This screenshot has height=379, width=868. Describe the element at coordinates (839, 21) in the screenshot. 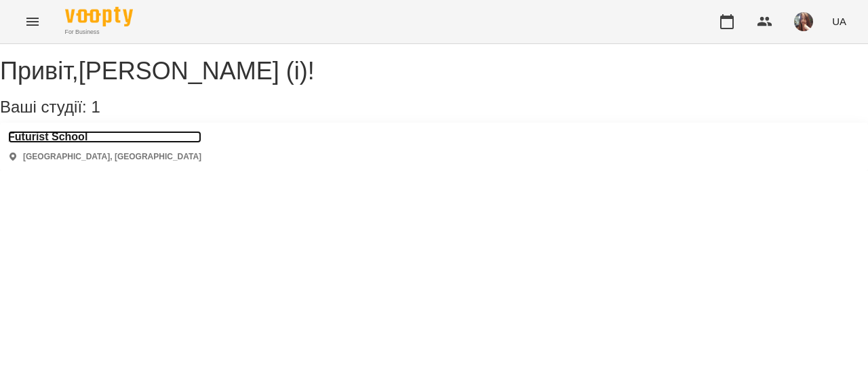

I see `button: UA` at that location.